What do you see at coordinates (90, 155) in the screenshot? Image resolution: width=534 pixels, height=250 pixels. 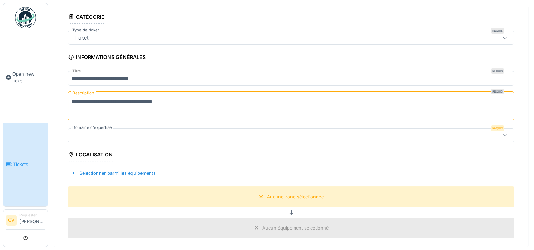 I see `div: Localisation` at bounding box center [90, 155].